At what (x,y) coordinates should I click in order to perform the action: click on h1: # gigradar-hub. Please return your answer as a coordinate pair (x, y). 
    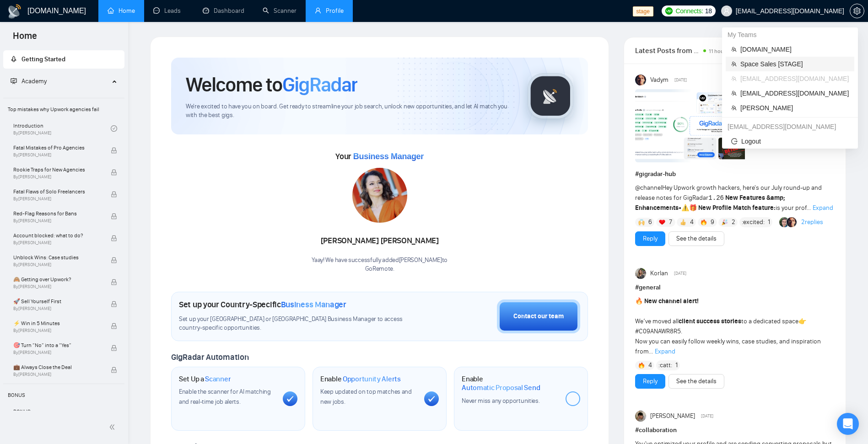
    Looking at the image, I should click on (734, 175).